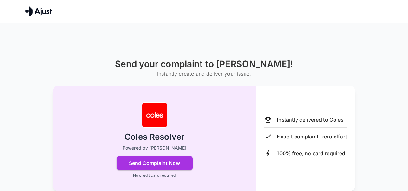  What do you see at coordinates (204, 74) in the screenshot?
I see `h6: Instantly create and deliver your issue.` at bounding box center [204, 74].